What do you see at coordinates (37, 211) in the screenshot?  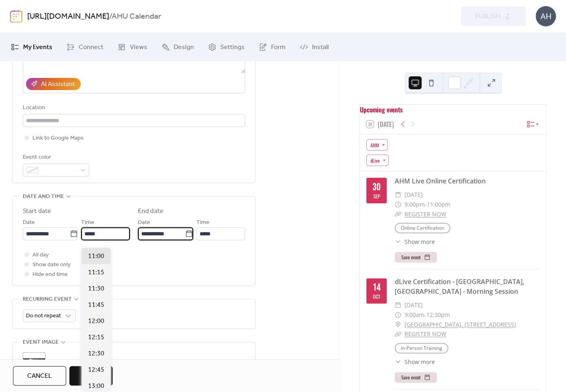 I see `div: Start date` at bounding box center [37, 211].